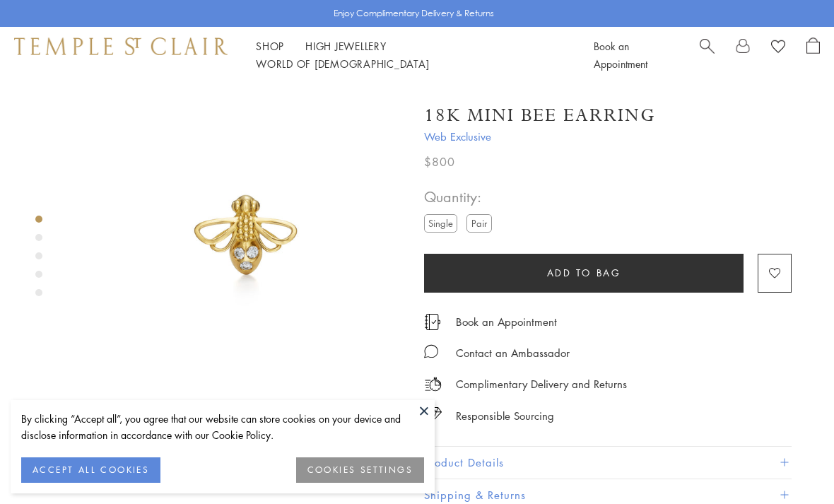  I want to click on span: Quantity:, so click(461, 197).